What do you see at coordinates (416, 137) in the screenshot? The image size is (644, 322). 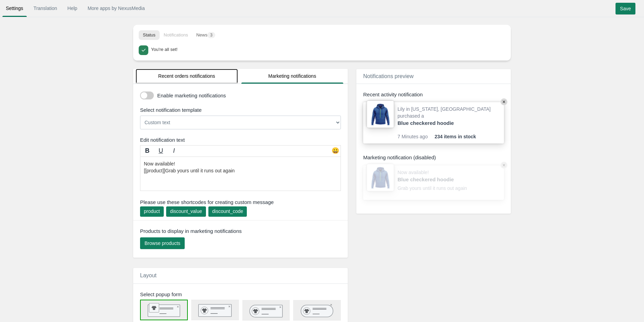 I see `span: 7 Minutes ago` at bounding box center [416, 137].